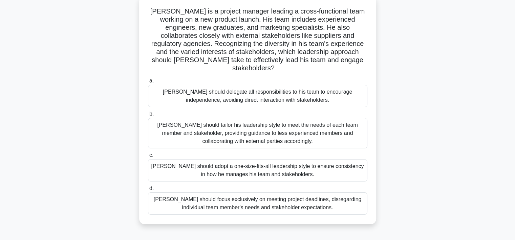 The width and height of the screenshot is (515, 240). What do you see at coordinates (151, 81) in the screenshot?
I see `span: a.` at bounding box center [151, 81].